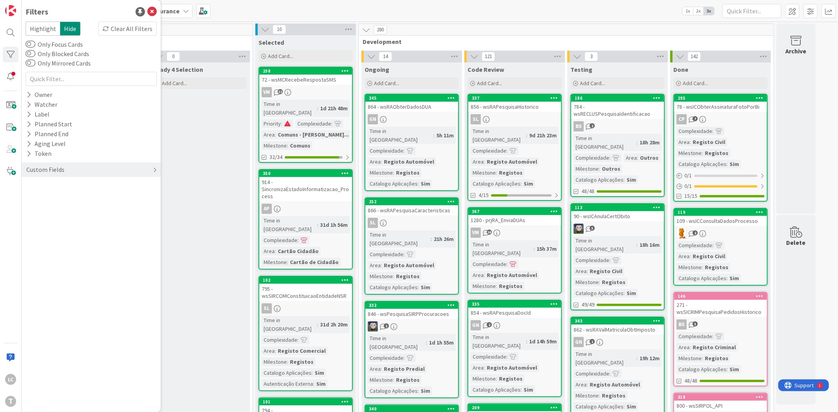 The height and width of the screenshot is (412, 838). What do you see at coordinates (47, 134) in the screenshot?
I see `div: Planned End` at bounding box center [47, 134].